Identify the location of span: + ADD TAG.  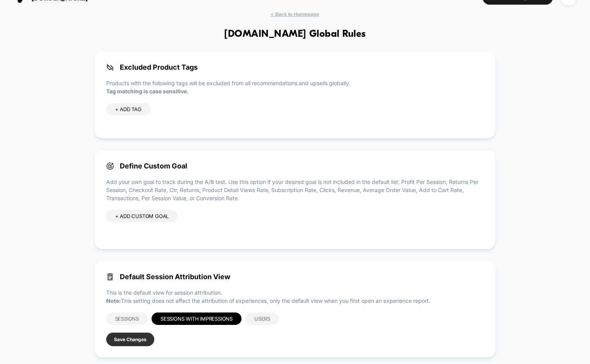
(128, 109).